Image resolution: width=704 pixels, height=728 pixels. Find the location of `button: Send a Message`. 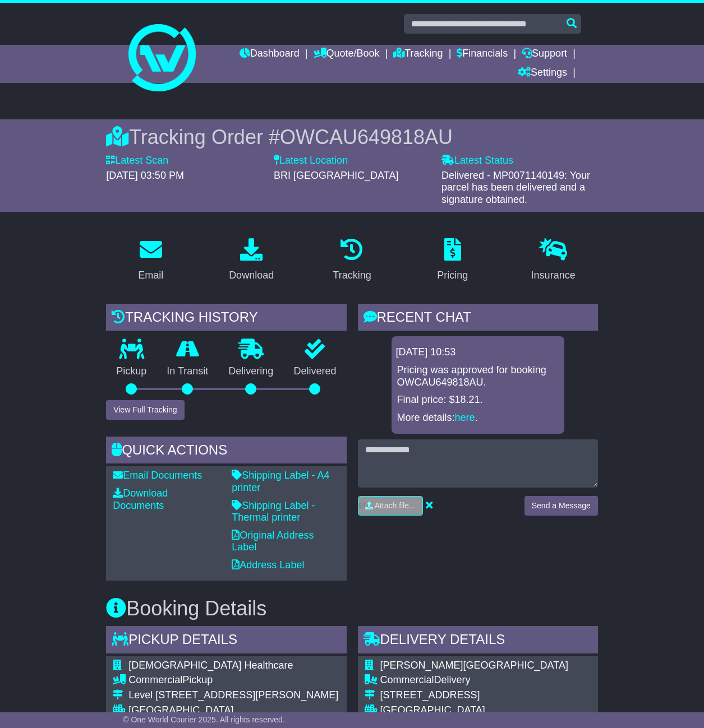

button: Send a Message is located at coordinates (561, 506).